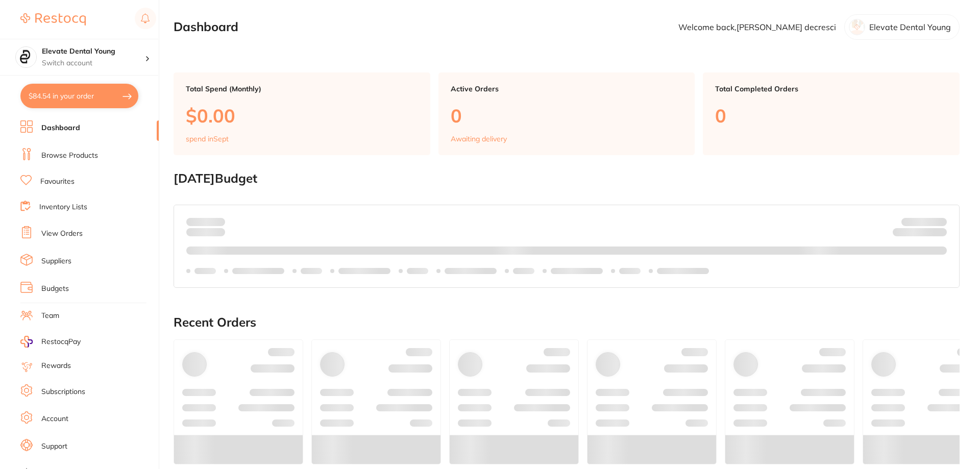 The width and height of the screenshot is (980, 469). I want to click on a: Inventory Lists, so click(63, 208).